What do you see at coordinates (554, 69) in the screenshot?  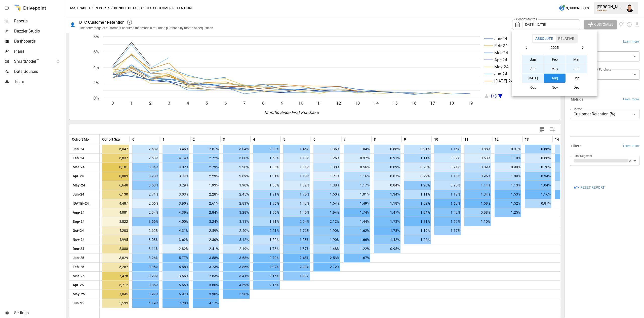 I see `button: May` at bounding box center [554, 69].